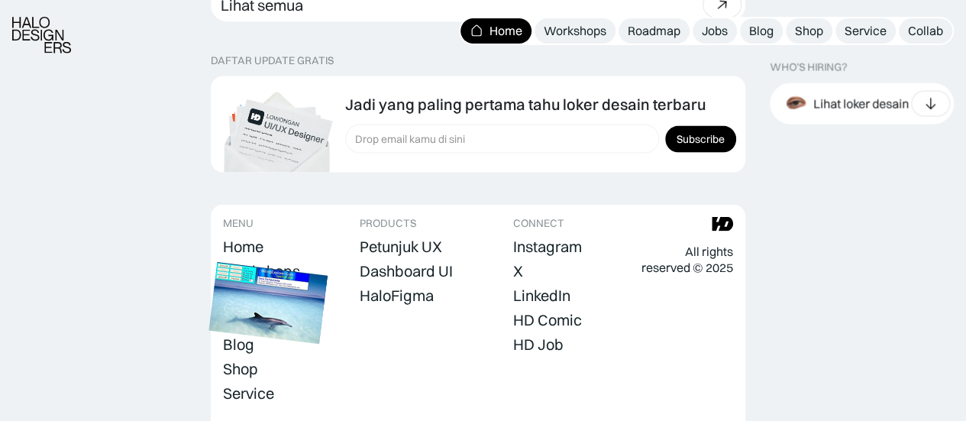 This screenshot has height=421, width=966. What do you see at coordinates (401, 247) in the screenshot?
I see `div: Petunjuk UX` at bounding box center [401, 247].